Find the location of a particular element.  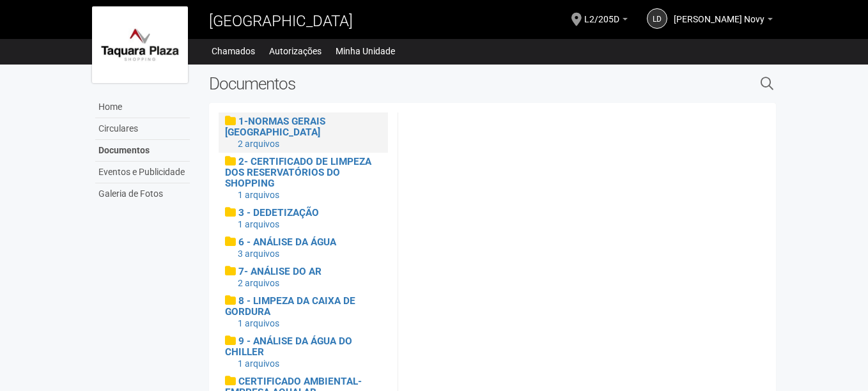

a: Autorizações is located at coordinates (295, 51).